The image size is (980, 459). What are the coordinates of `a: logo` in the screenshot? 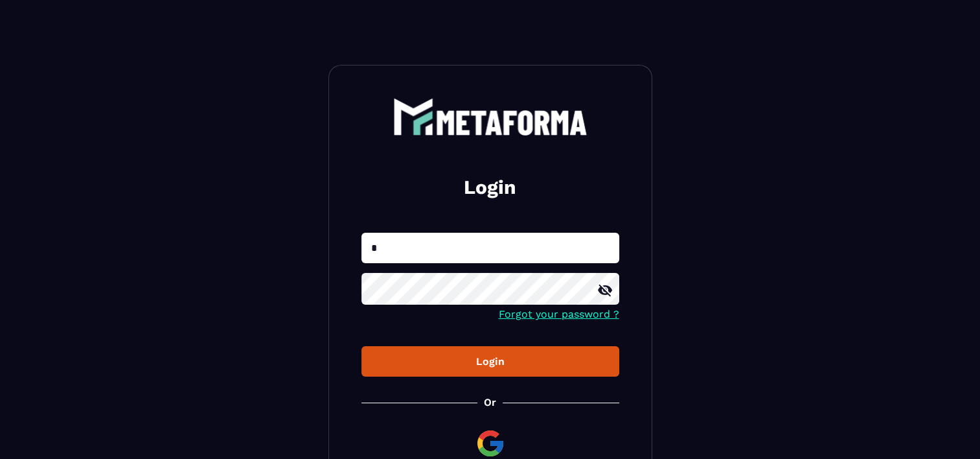 It's located at (491, 117).